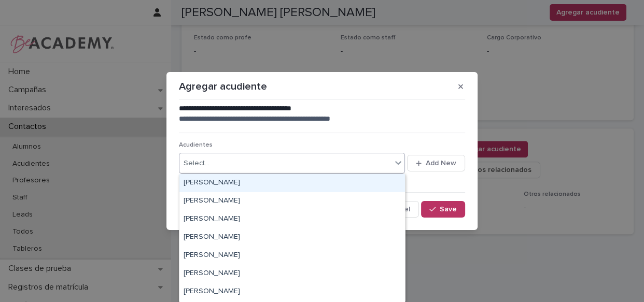 This screenshot has height=302, width=644. Describe the element at coordinates (292, 201) in the screenshot. I see `div: Abigail Rendon Ochoa` at that location.